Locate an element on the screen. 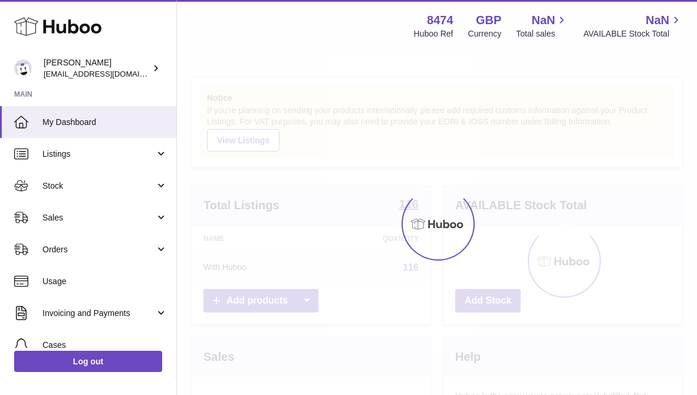 Image resolution: width=697 pixels, height=395 pixels. strong: 8474 is located at coordinates (440, 20).